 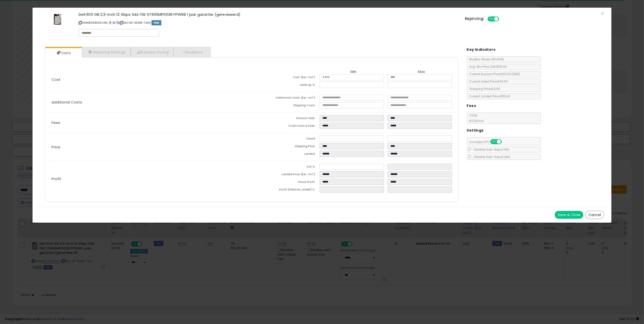 I want to click on a: Costs, so click(x=63, y=53).